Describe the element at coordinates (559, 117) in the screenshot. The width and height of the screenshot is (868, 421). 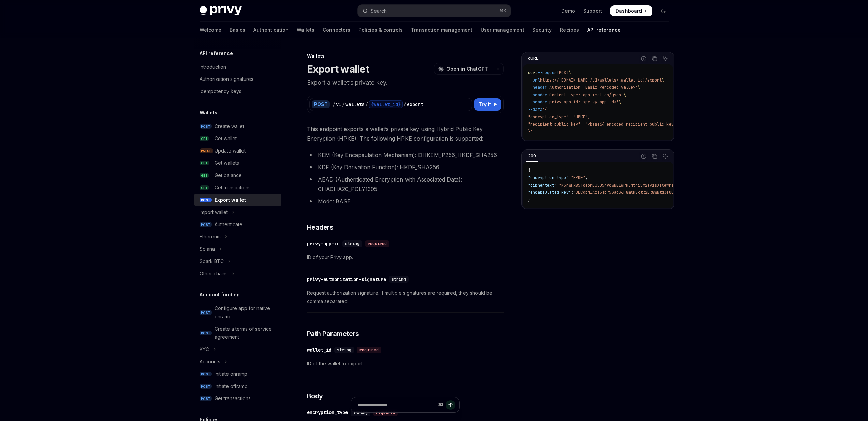
I see `span: "encryption_type": "HPKE",` at that location.